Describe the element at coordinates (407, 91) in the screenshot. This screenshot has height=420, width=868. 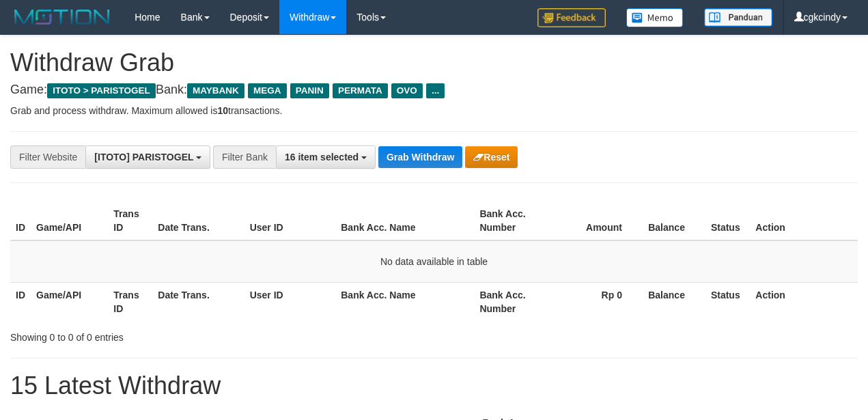
I see `span: OVO` at that location.